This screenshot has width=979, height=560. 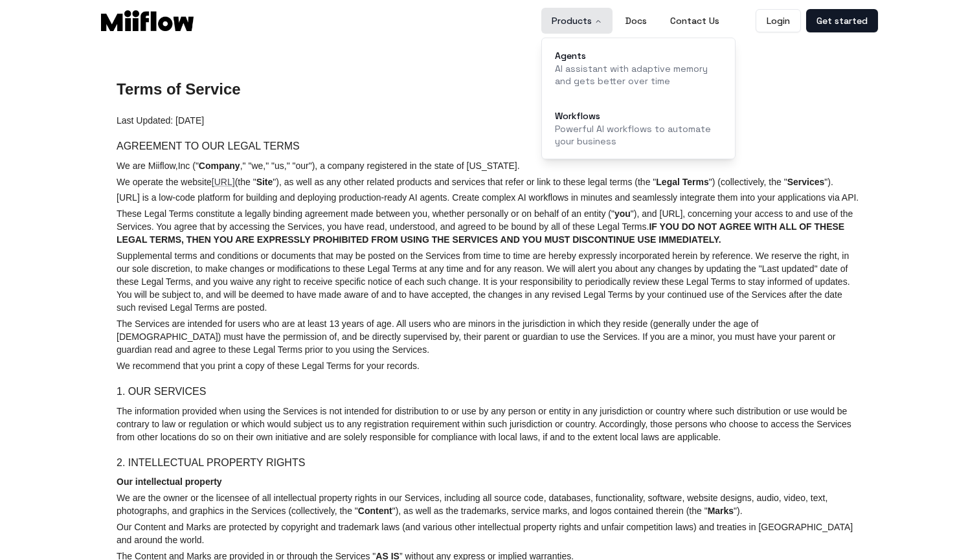 I want to click on strong: you, so click(x=622, y=213).